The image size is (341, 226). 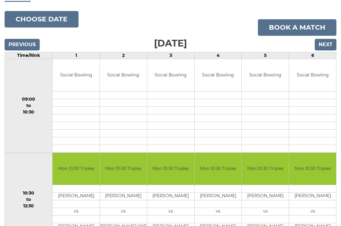 What do you see at coordinates (266, 56) in the screenshot?
I see `td: 5` at bounding box center [266, 56].